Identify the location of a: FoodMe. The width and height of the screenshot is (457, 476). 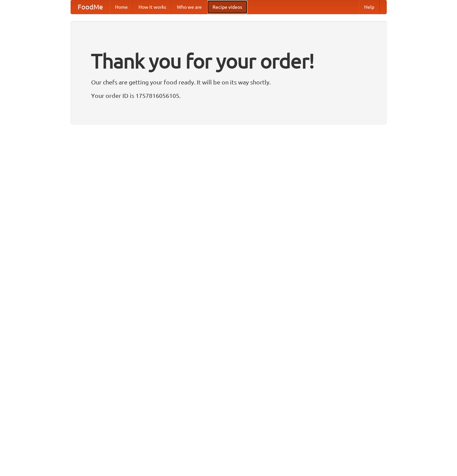
(90, 7).